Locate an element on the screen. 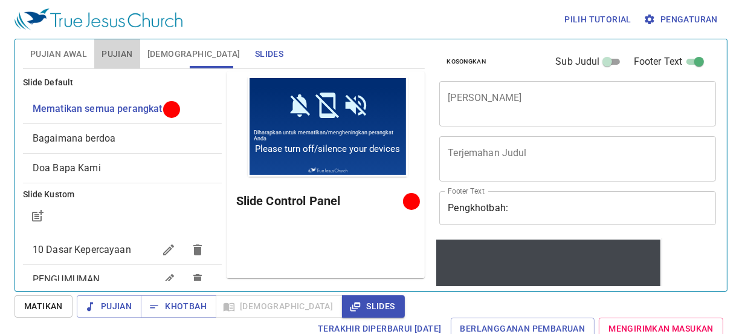 This screenshot has height=334, width=742. button: Pilih tutorial is located at coordinates (598, 19).